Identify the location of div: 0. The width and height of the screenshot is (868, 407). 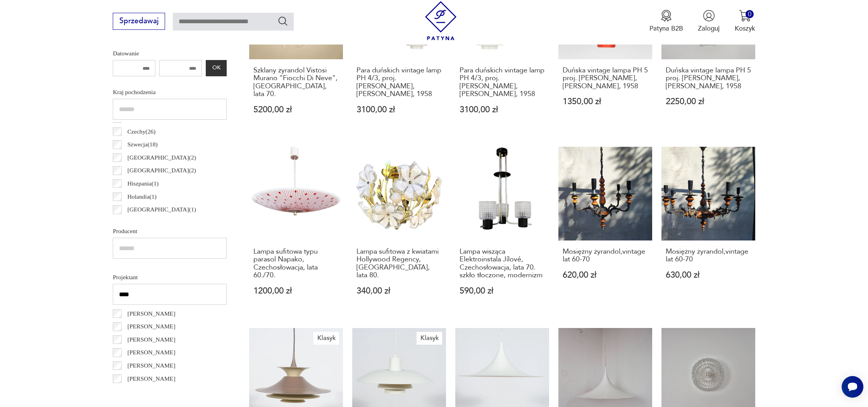
(749, 14).